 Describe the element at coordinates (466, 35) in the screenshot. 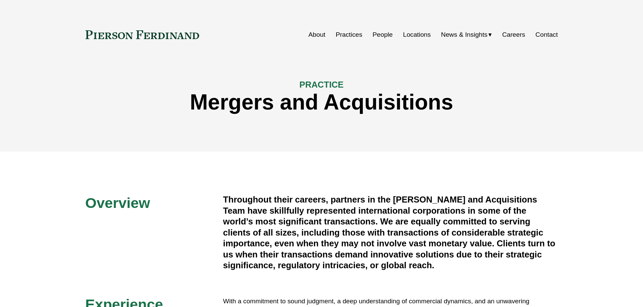

I see `a: folder dropdown` at that location.